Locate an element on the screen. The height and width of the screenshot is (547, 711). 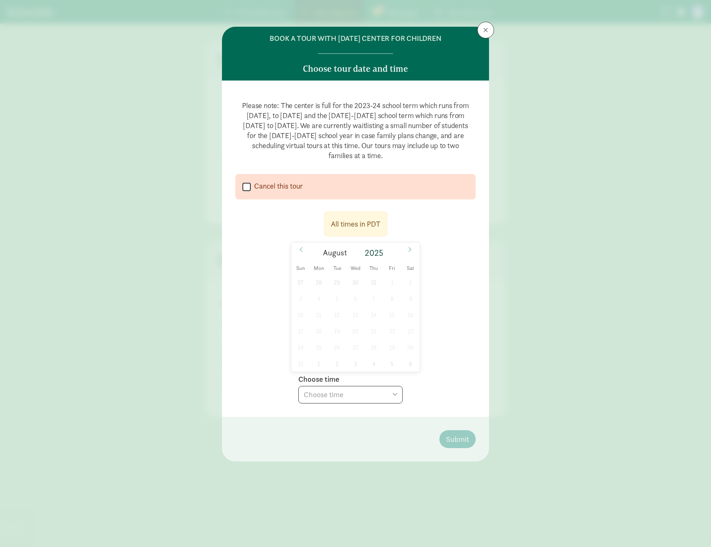
span: Thu is located at coordinates (374, 268).